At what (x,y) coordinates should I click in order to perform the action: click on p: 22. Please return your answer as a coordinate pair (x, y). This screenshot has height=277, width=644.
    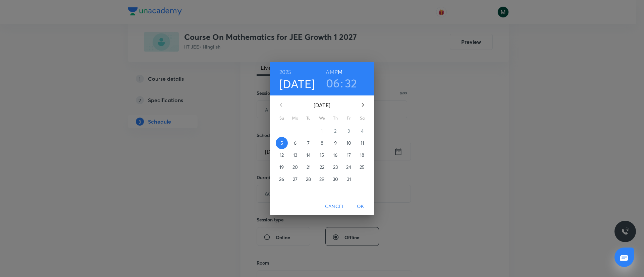
    Looking at the image, I should click on (322, 167).